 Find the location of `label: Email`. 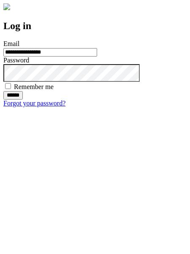

label: Email is located at coordinates (11, 43).